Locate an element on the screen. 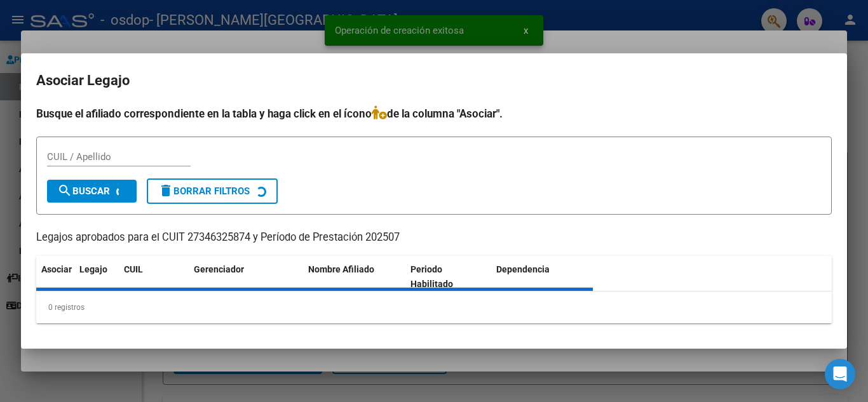 This screenshot has width=868, height=402. span: Nombre Afiliado is located at coordinates (341, 270).